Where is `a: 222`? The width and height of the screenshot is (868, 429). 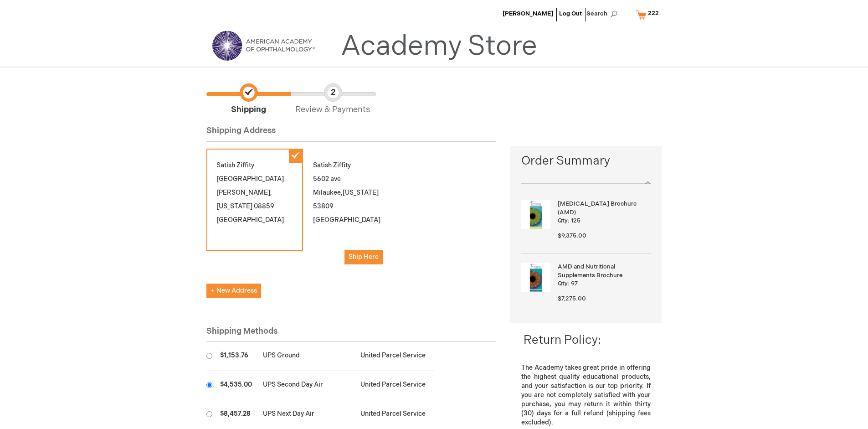
a: 222 is located at coordinates (649, 14).